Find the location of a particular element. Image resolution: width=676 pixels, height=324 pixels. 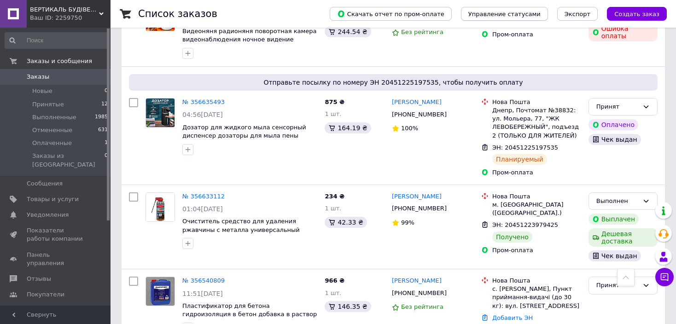

span: ЭН: 20451225197535 is located at coordinates (525, 147).